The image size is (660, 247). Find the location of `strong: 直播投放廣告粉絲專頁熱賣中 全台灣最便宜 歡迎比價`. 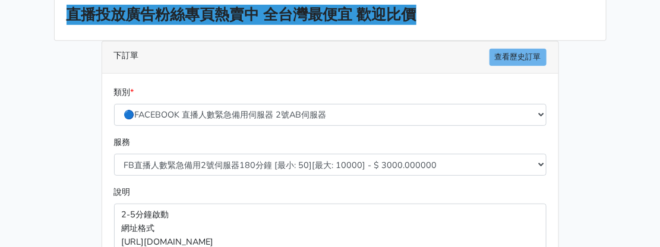

strong: 直播投放廣告粉絲專頁熱賣中 全台灣最便宜 歡迎比價 is located at coordinates (241, 15).